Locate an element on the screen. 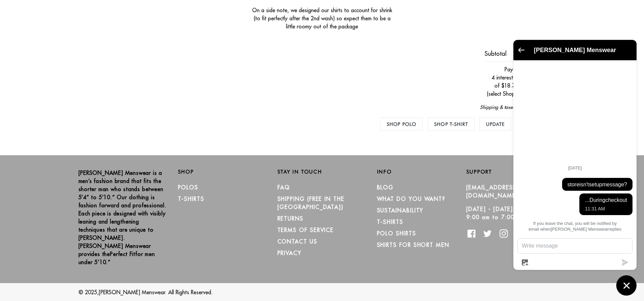 The image size is (644, 301). a: Sustainability is located at coordinates (401, 210).